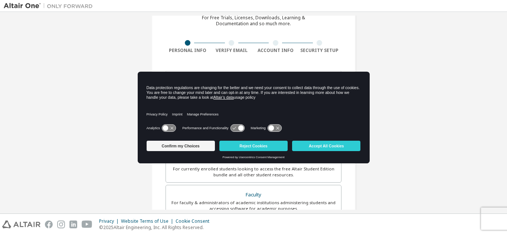 This screenshot has height=235, width=507. What do you see at coordinates (253, 172) in the screenshot?
I see `div: For currently enrolled students looking to access the free Altair Student Edition bundle and all ...` at bounding box center [253, 172].